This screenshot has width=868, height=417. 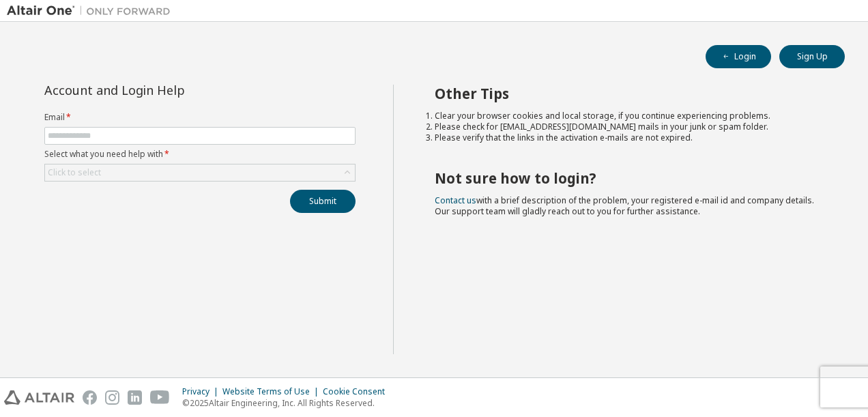 What do you see at coordinates (323, 201) in the screenshot?
I see `button: Submit` at bounding box center [323, 201].